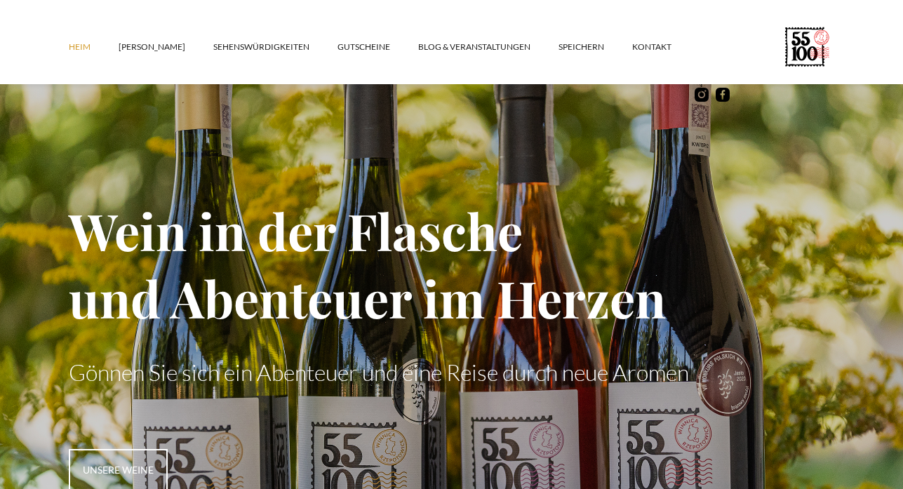 This screenshot has height=489, width=903. Describe the element at coordinates (488, 47) in the screenshot. I see `a: Blog & Veranstaltungen` at that location.